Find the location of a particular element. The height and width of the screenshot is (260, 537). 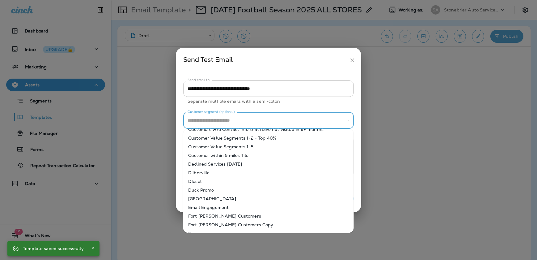

li: Email Engagement is located at coordinates (269, 207).